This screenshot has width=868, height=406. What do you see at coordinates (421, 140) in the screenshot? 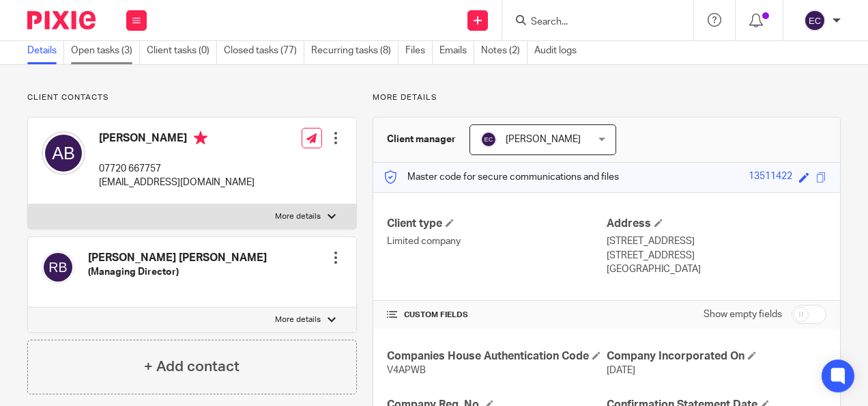
I see `h3: Client manager` at bounding box center [421, 140].